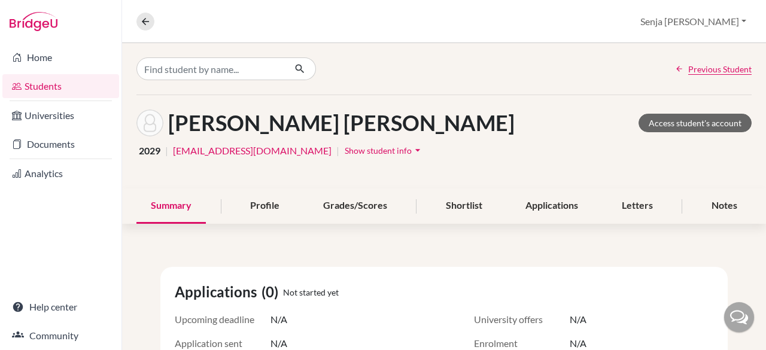  What do you see at coordinates (311, 292) in the screenshot?
I see `span: Not started yet` at bounding box center [311, 292].